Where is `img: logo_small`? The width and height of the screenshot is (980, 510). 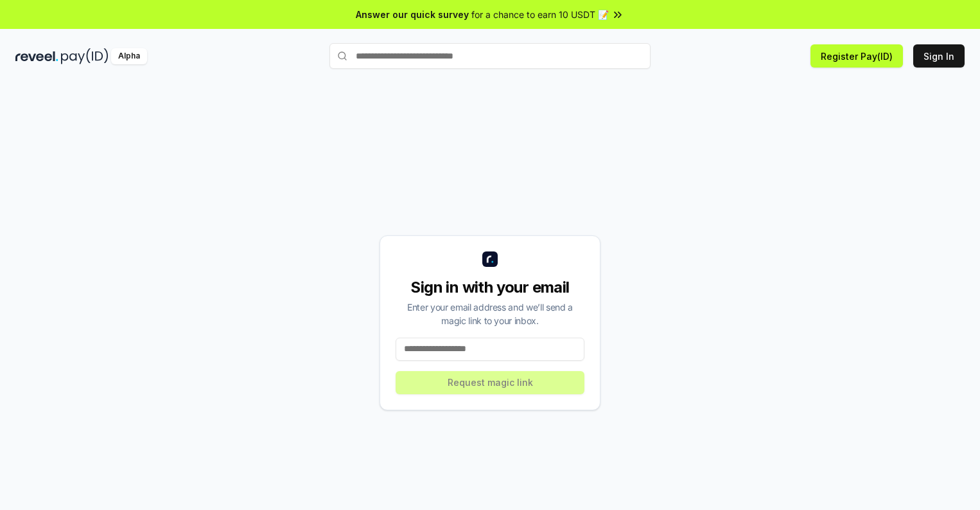
img: logo_small is located at coordinates (490, 259).